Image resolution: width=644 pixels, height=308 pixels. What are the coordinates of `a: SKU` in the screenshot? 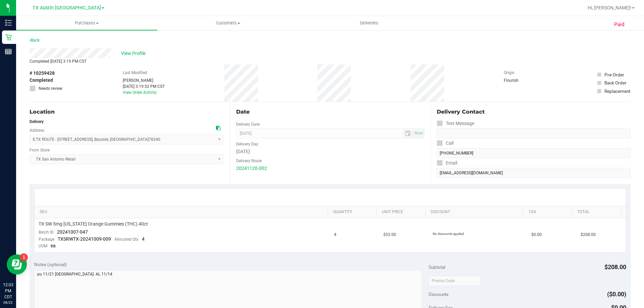 It's located at (182, 212).